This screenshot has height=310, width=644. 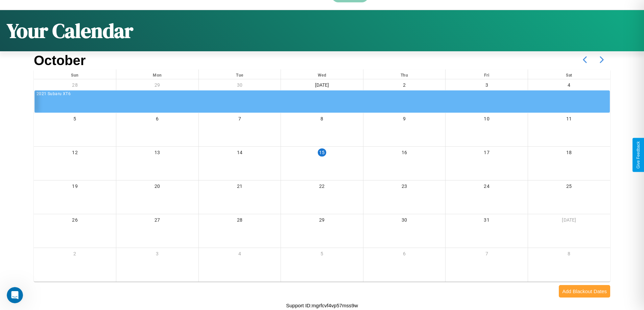 I want to click on p: Support ID: mgrfcvf4vp57mss9w, so click(x=322, y=306).